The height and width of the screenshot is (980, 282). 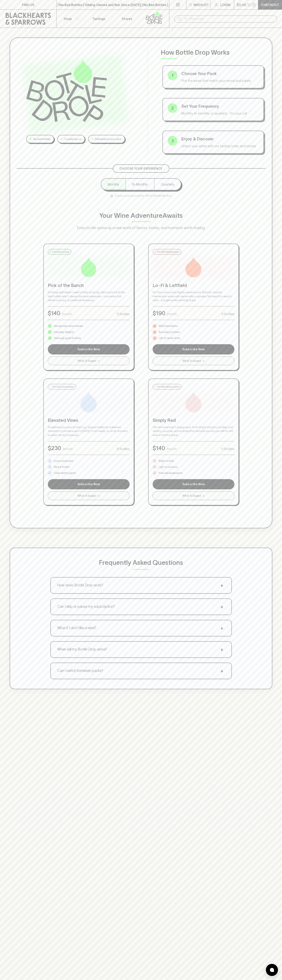 I want to click on p: When will my Bottle Drop arrive?, so click(x=82, y=649).